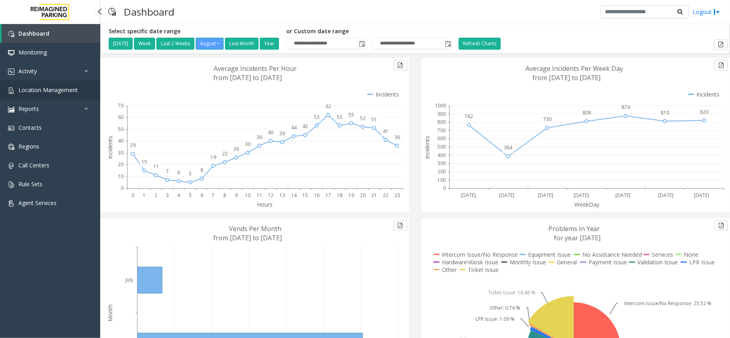 The width and height of the screenshot is (730, 338). Describe the element at coordinates (328, 106) in the screenshot. I see `text: 62` at that location.